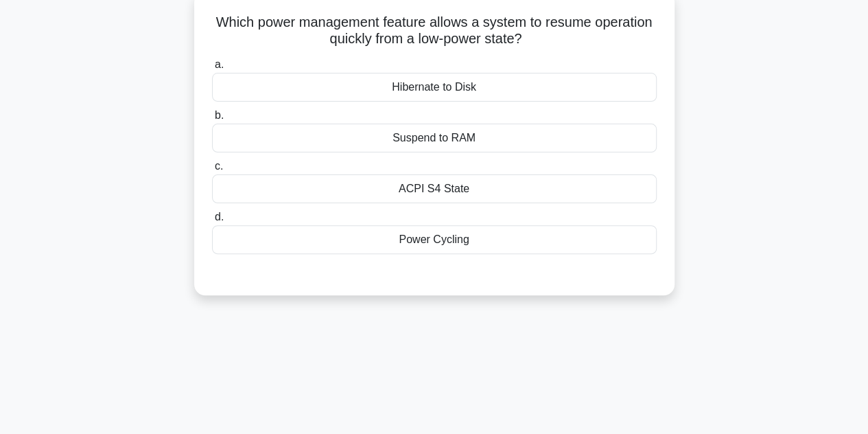 The image size is (868, 434). What do you see at coordinates (434, 188) in the screenshot?
I see `div: ACPI S4 State` at bounding box center [434, 188].